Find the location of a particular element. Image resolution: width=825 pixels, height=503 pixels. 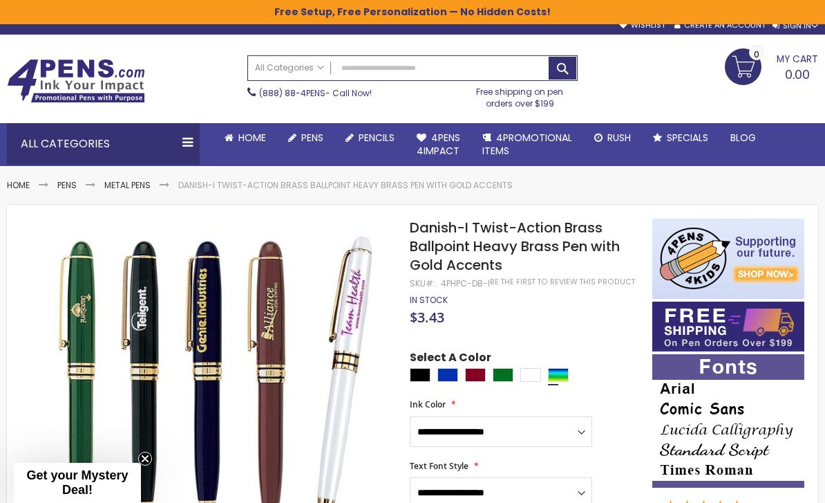

div: Free shipping on pen orders over $199 is located at coordinates (520, 95).